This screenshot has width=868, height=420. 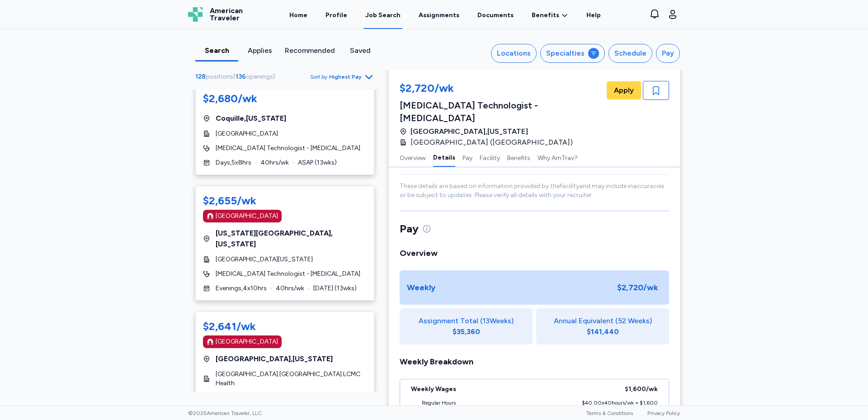 What do you see at coordinates (466, 331) in the screenshot?
I see `div: $35,360` at bounding box center [466, 331].